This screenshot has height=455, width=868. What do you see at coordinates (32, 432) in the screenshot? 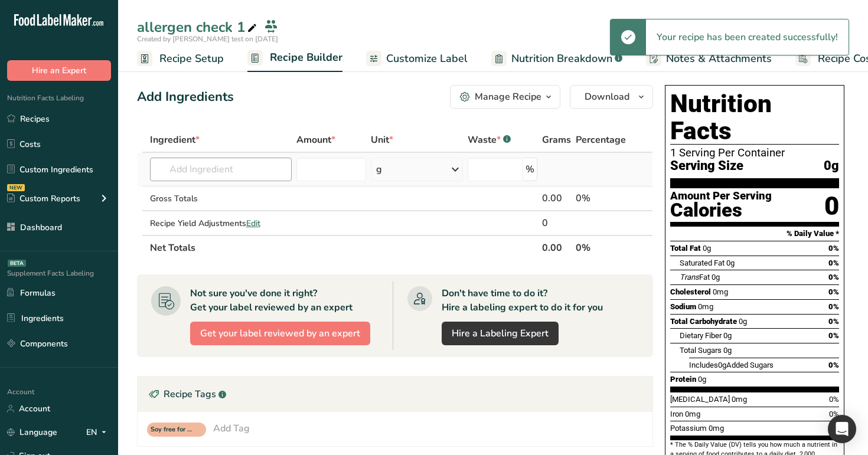
I see `a: Language` at bounding box center [32, 432].